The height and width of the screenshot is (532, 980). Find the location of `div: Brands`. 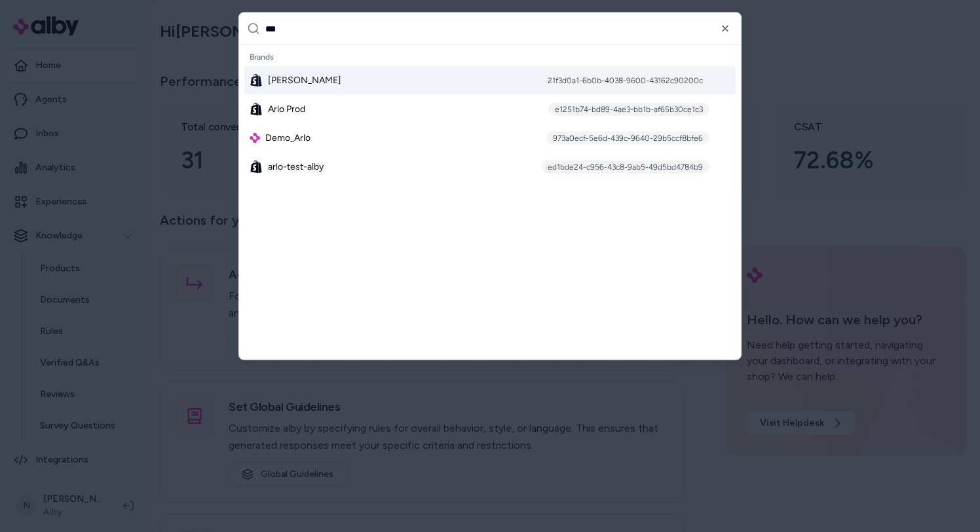

div: Brands is located at coordinates (490, 57).